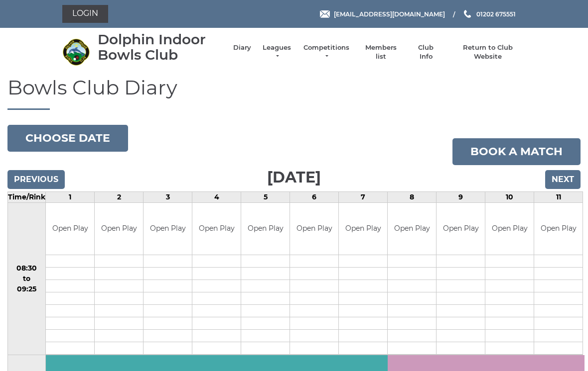 Image resolution: width=588 pixels, height=371 pixels. What do you see at coordinates (36, 179) in the screenshot?
I see `input: Previous` at bounding box center [36, 179].